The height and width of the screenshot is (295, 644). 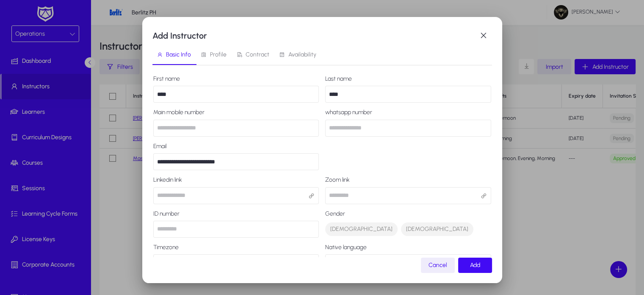 What do you see at coordinates (314, 36) in the screenshot?
I see `h1: Add Instructor` at bounding box center [314, 36].